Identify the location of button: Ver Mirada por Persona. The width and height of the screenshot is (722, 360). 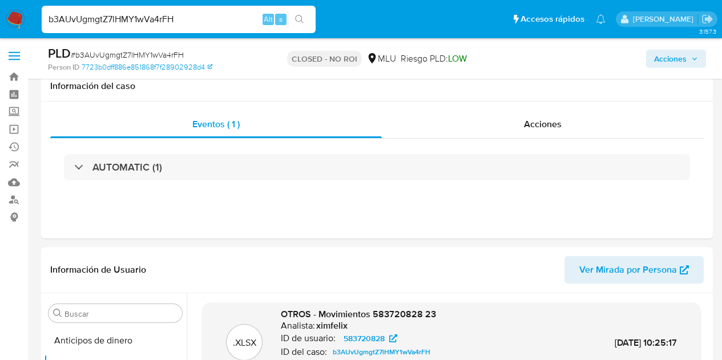
(634, 270).